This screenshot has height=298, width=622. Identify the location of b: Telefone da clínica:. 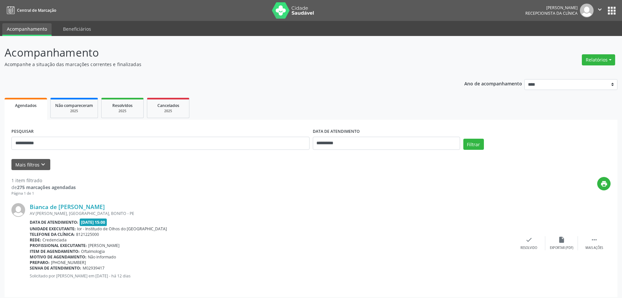
(52, 234).